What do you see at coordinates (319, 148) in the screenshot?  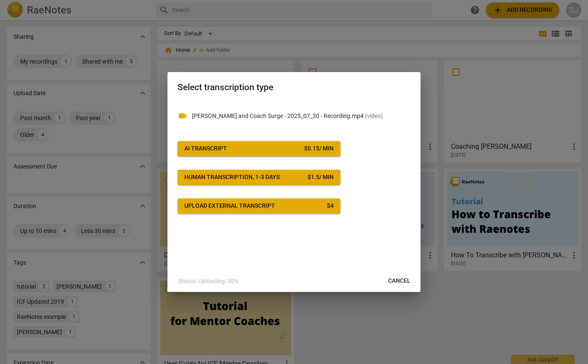 I see `div: $ 0.15 / min` at bounding box center [319, 148].